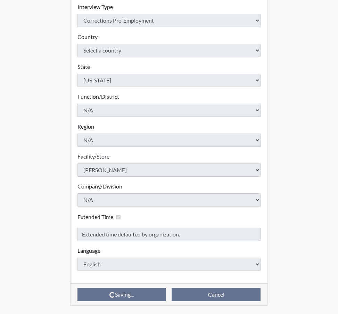 This screenshot has width=338, height=314. What do you see at coordinates (100, 186) in the screenshot?
I see `label: Company/Division` at bounding box center [100, 186].